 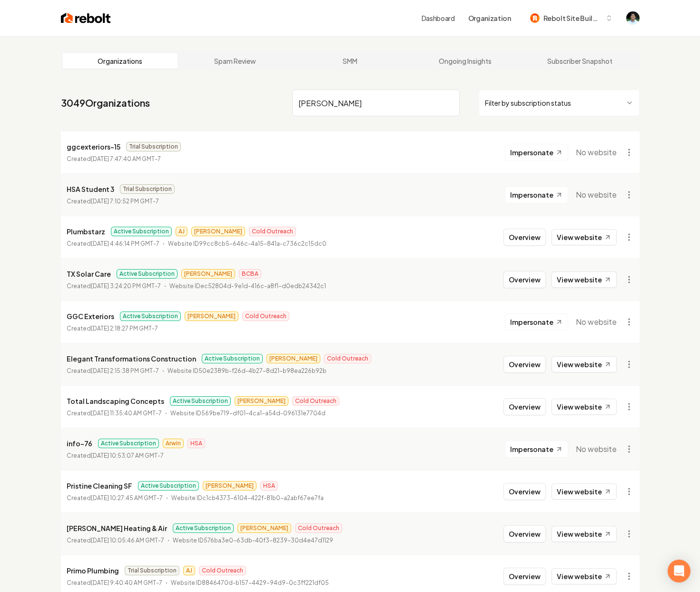 I want to click on a: Subscriber Snapshot, so click(x=580, y=61).